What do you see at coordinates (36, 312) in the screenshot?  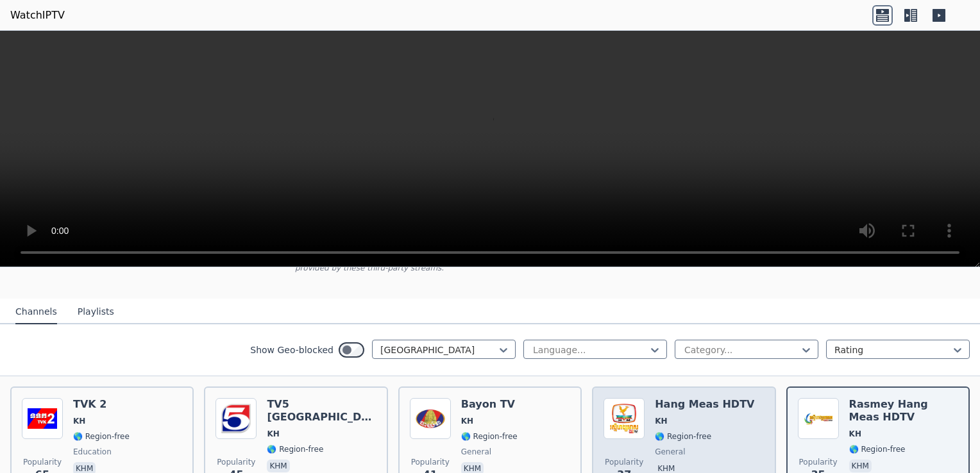 I see `button: Channels` at bounding box center [36, 312].